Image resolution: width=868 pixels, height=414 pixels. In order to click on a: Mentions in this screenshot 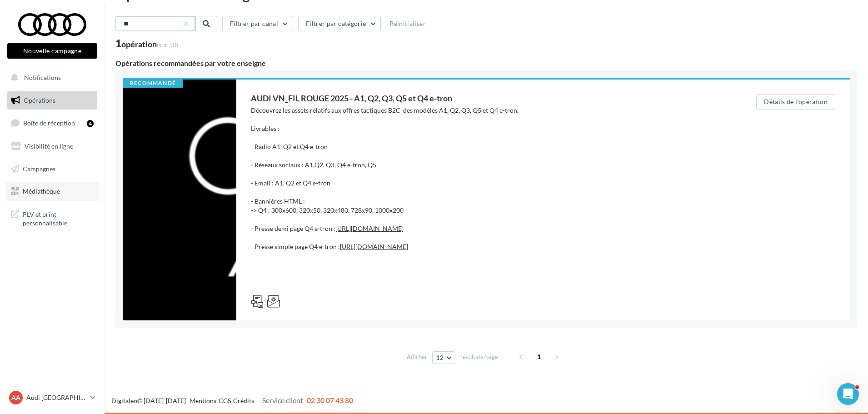, I will do `click(203, 401)`.